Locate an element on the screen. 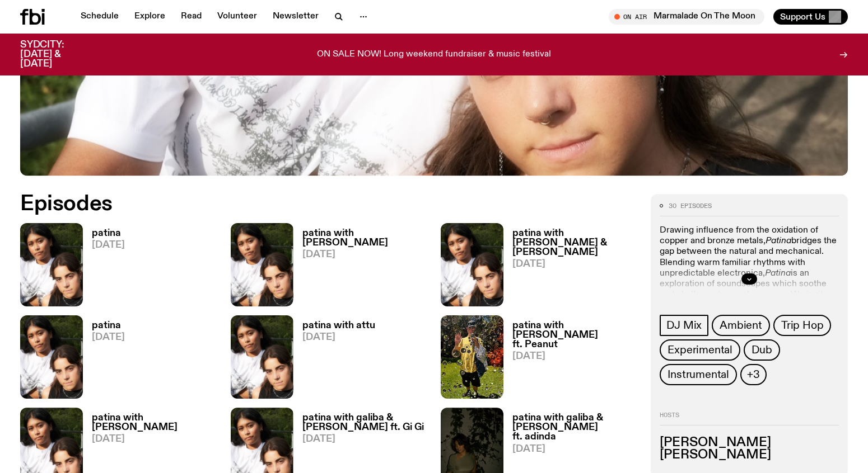 This screenshot has width=868, height=473. a: Newsletter is located at coordinates (295, 17).